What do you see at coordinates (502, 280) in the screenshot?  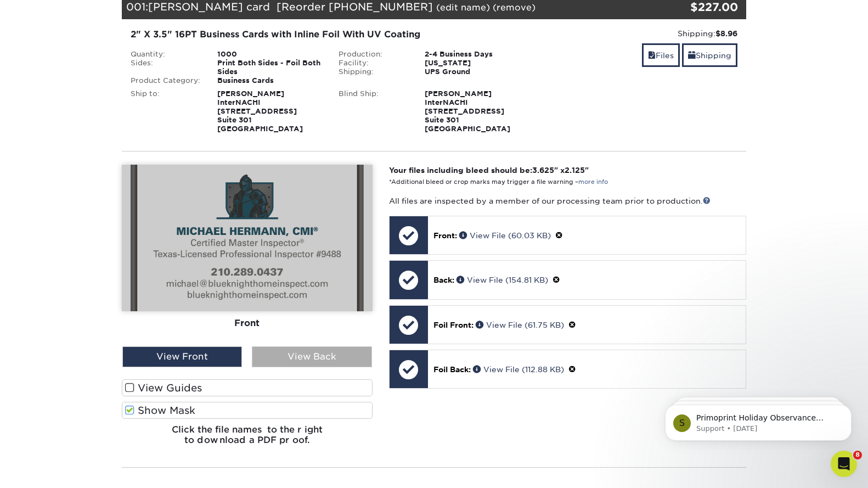 I see `a: View File (154.81 KB)` at bounding box center [502, 280].